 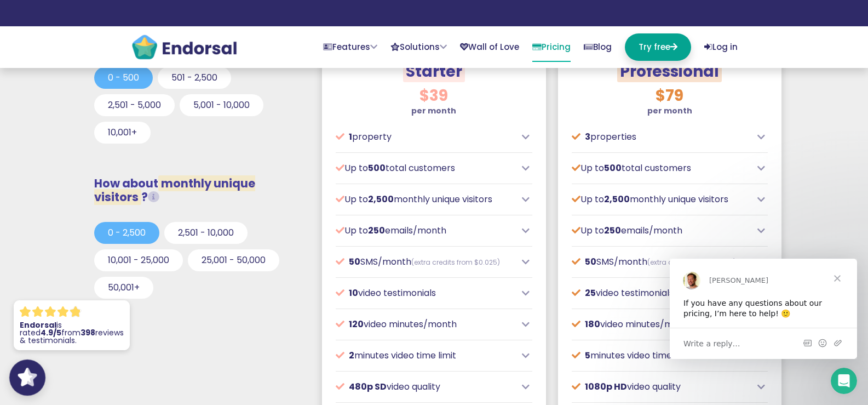 What do you see at coordinates (588, 355) in the screenshot?
I see `span: 5` at bounding box center [588, 355].